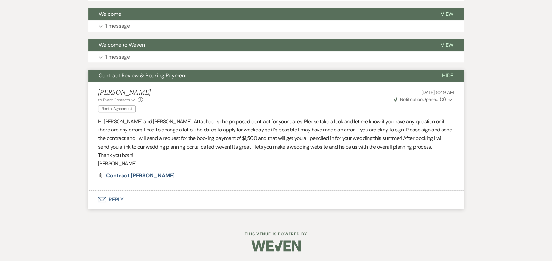 This screenshot has height=261, width=552. What do you see at coordinates (260, 76) in the screenshot?
I see `button: Contract Review & Booking Payment` at bounding box center [260, 76].